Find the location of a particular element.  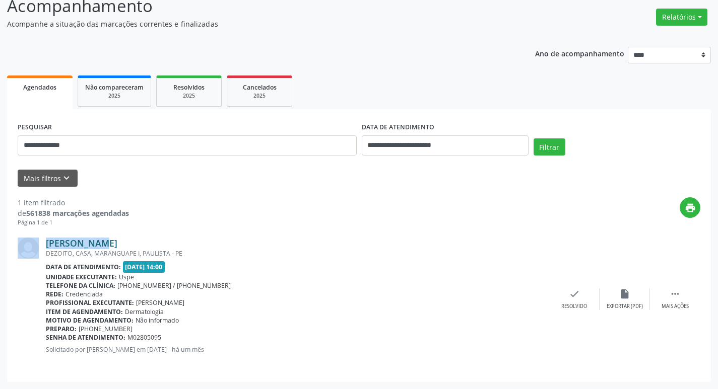

b: Senha de atendimento: is located at coordinates (86, 338).